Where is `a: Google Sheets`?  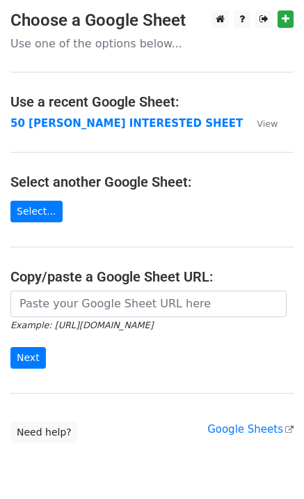
a: Google Sheets is located at coordinates (251, 429).